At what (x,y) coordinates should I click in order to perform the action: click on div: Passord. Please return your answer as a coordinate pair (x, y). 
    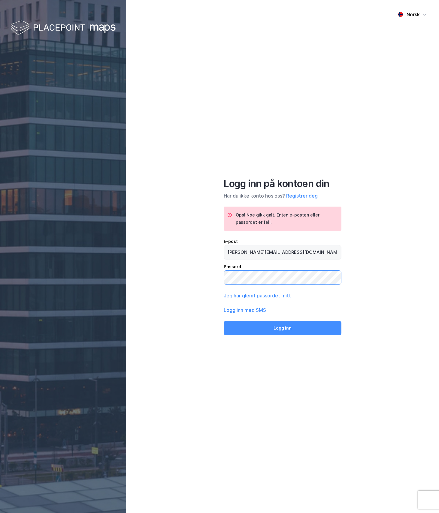
    Looking at the image, I should click on (283, 266).